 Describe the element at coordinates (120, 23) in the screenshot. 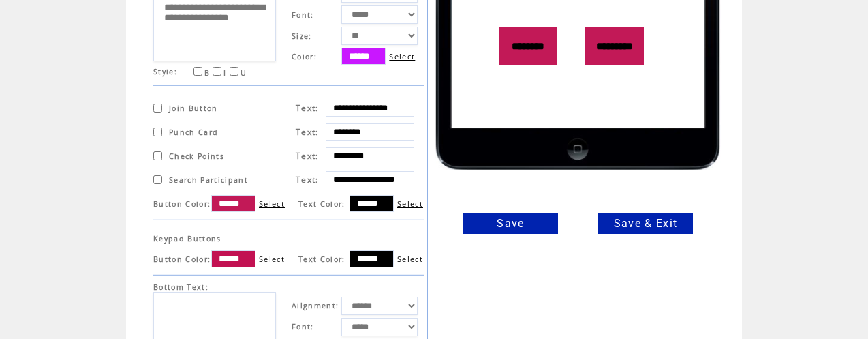

I see `img: images` at that location.